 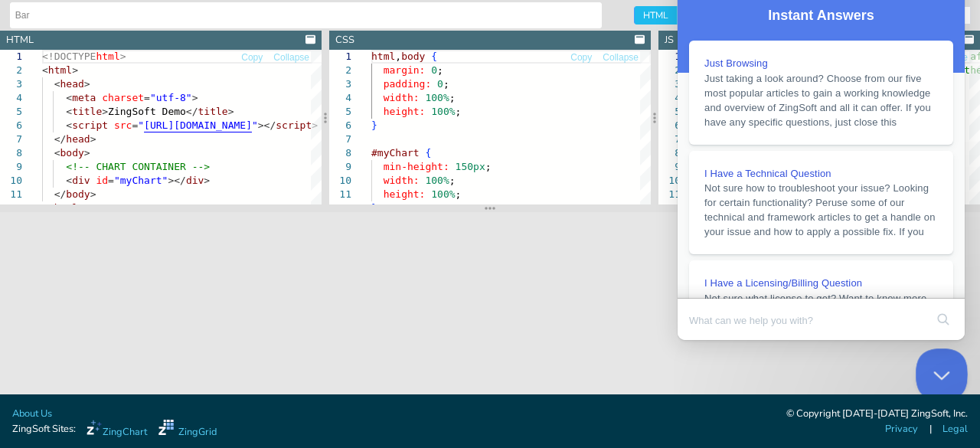 I want to click on span: Just taking a look around? Choose from our five most popular articles to gain a working knowledge..., so click(x=140, y=135).